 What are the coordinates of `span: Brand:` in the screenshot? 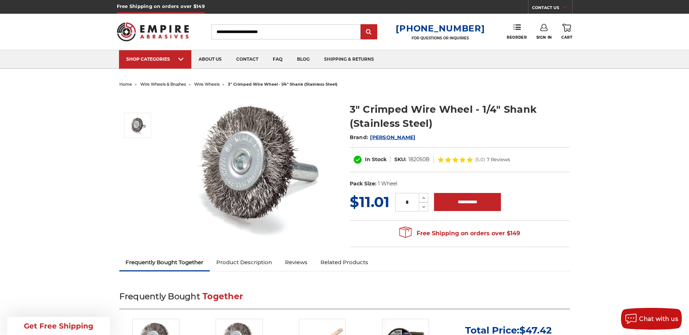 It's located at (359, 137).